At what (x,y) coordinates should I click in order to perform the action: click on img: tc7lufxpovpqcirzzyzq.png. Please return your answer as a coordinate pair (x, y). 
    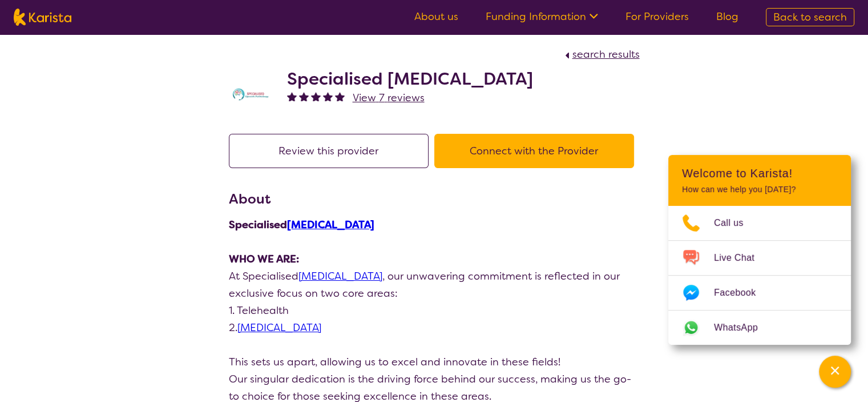
    Looking at the image, I should click on (252, 94).